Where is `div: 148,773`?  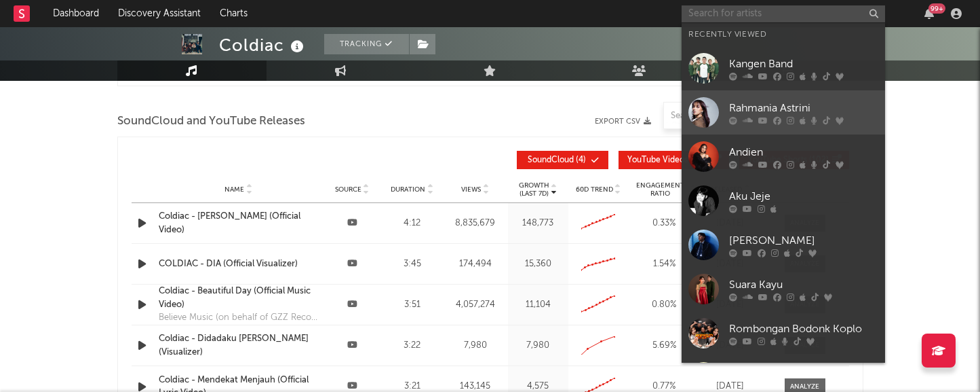
div: 148,773 is located at coordinates (538, 223).